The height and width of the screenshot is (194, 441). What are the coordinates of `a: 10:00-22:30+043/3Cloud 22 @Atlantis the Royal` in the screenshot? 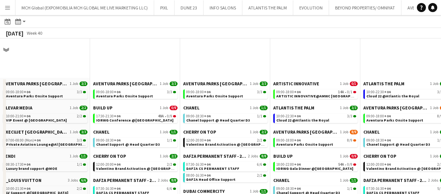 It's located at (316, 118).